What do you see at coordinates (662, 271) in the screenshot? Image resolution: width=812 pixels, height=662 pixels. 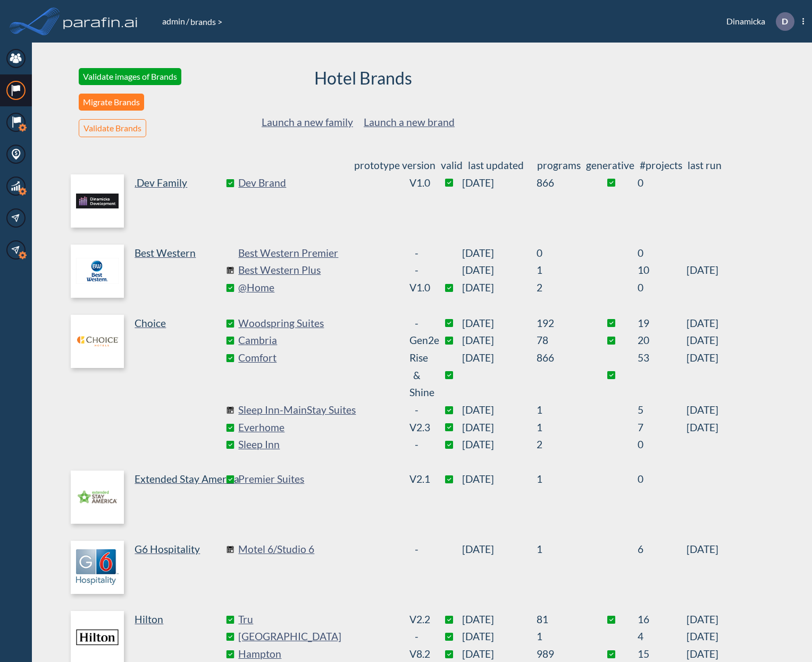 I see `sapn: 10` at bounding box center [662, 271].